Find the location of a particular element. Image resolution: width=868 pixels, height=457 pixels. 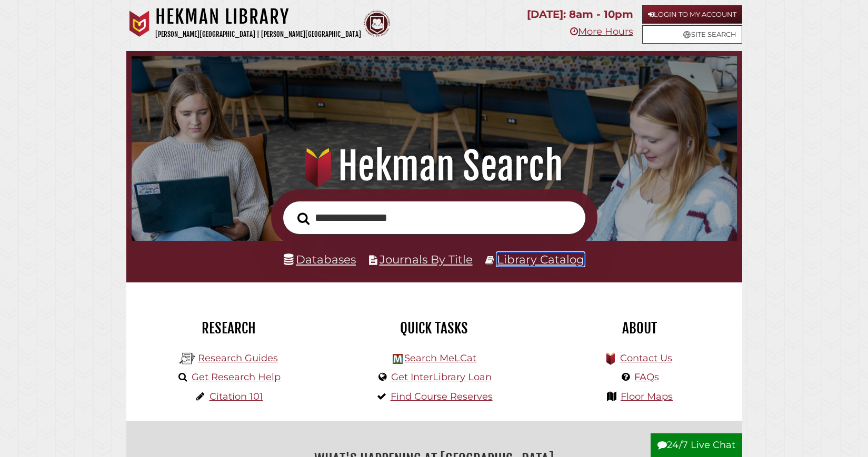

h2: Research is located at coordinates (229, 328).